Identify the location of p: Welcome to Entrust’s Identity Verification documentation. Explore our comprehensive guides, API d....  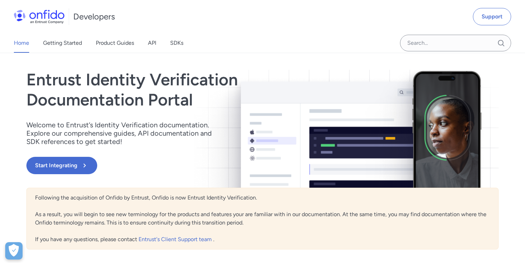
(124, 133).